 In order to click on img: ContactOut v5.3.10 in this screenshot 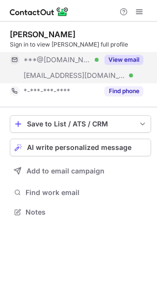, I will do `click(39, 12)`.